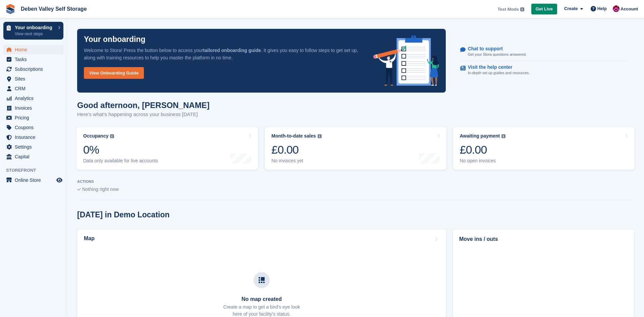  What do you see at coordinates (508, 10) in the screenshot?
I see `span: Test Mode` at bounding box center [508, 10].